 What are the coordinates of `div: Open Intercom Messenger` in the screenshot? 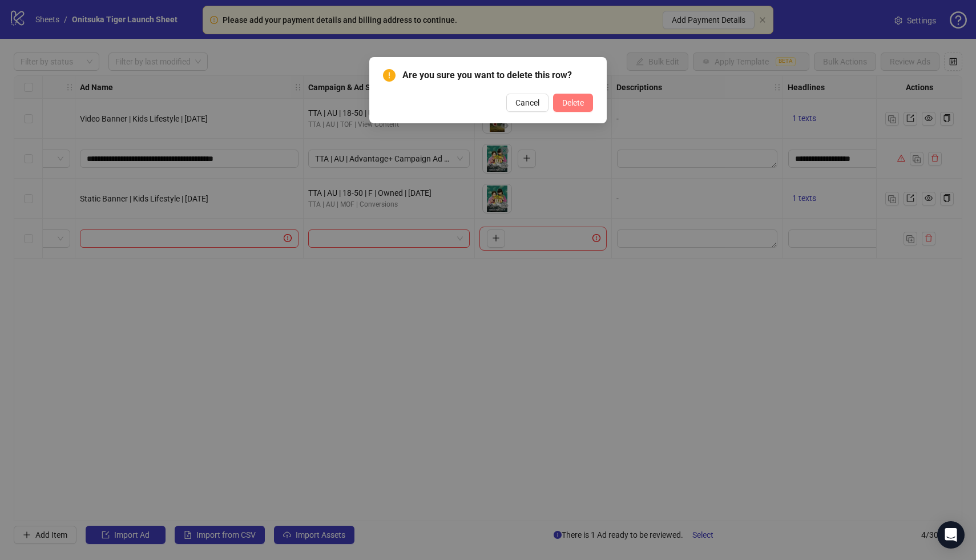 It's located at (951, 535).